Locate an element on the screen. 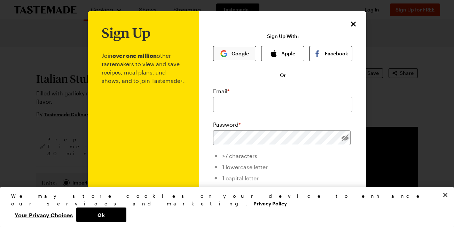 The height and width of the screenshot is (227, 454). h1: Sign Up is located at coordinates (126, 33).